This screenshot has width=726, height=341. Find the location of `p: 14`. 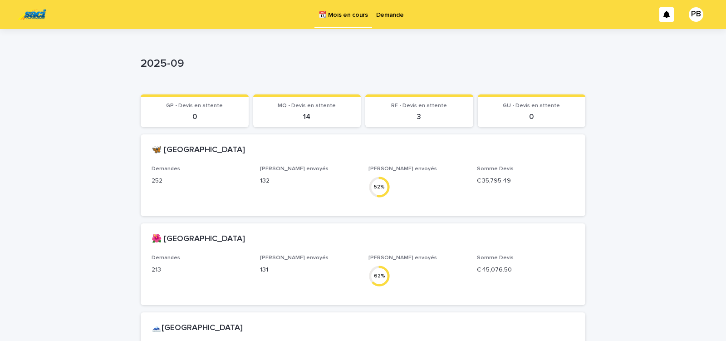

p: 14 is located at coordinates (307, 117).